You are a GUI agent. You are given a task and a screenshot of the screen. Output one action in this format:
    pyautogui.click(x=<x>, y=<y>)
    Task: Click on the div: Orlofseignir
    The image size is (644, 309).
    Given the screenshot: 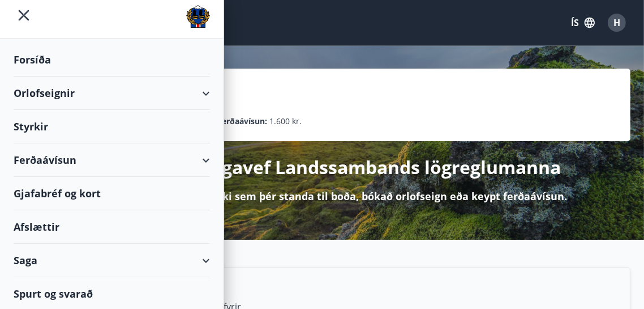 What is the action you would take?
    pyautogui.click(x=112, y=93)
    